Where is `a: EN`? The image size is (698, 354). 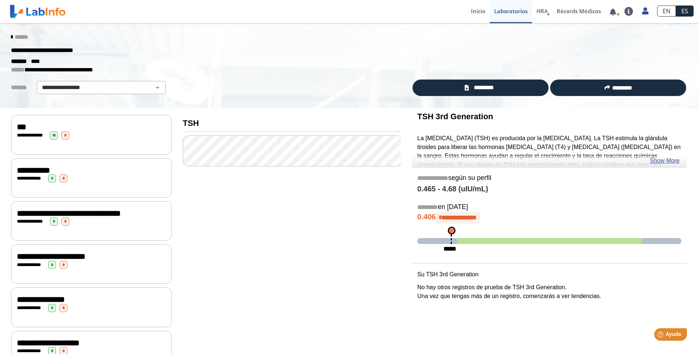
a: EN is located at coordinates (667, 11).